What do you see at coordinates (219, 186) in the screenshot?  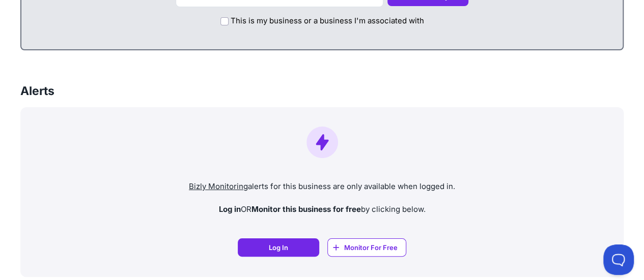 I see `a: Bizly Monitoring` at bounding box center [219, 186].